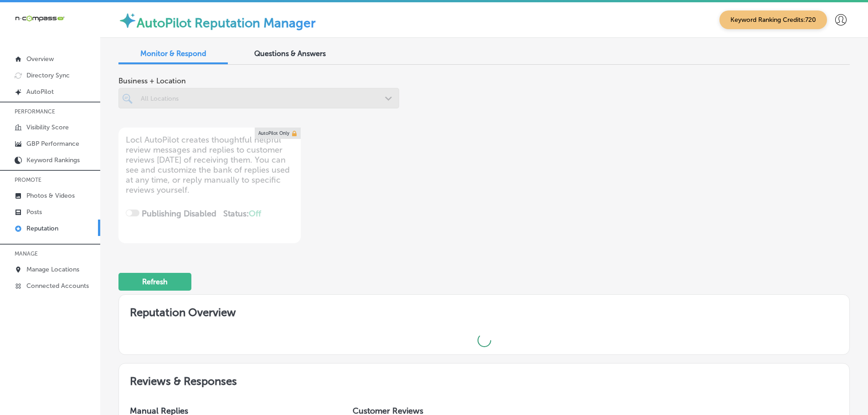  What do you see at coordinates (53, 160) in the screenshot?
I see `p: Keyword Rankings` at bounding box center [53, 160].